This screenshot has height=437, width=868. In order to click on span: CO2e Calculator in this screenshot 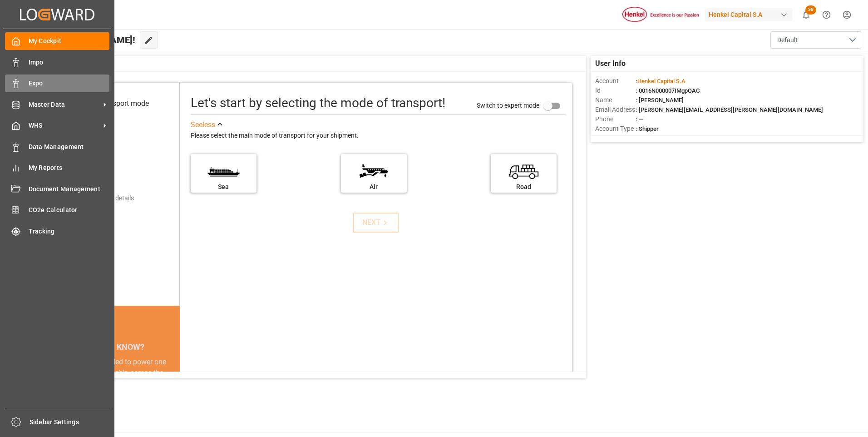, I will do `click(69, 210)`.